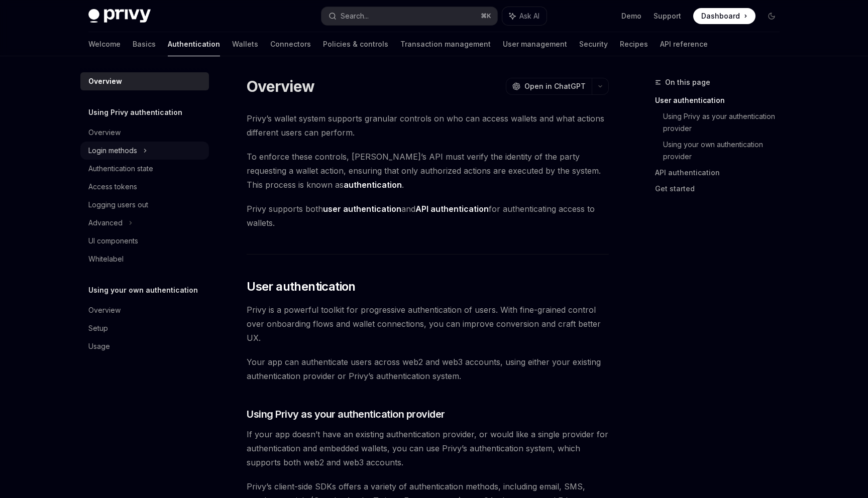 The width and height of the screenshot is (868, 498). I want to click on h5: Using your own authentication, so click(143, 290).